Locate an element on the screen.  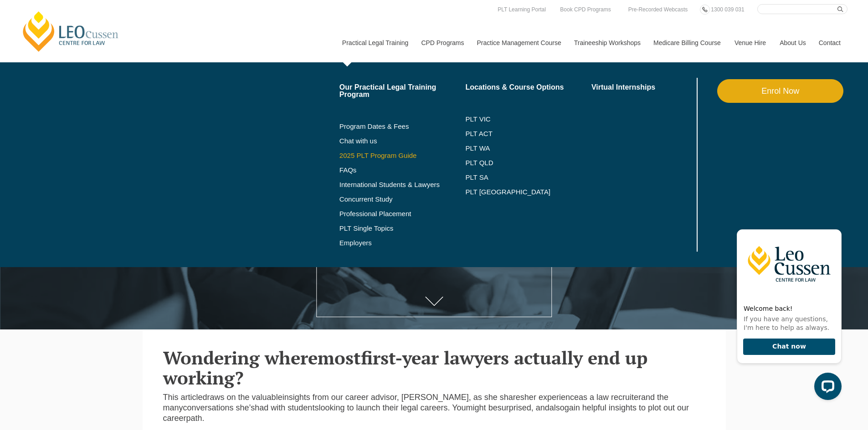
span: her experience is located at coordinates (551, 397).